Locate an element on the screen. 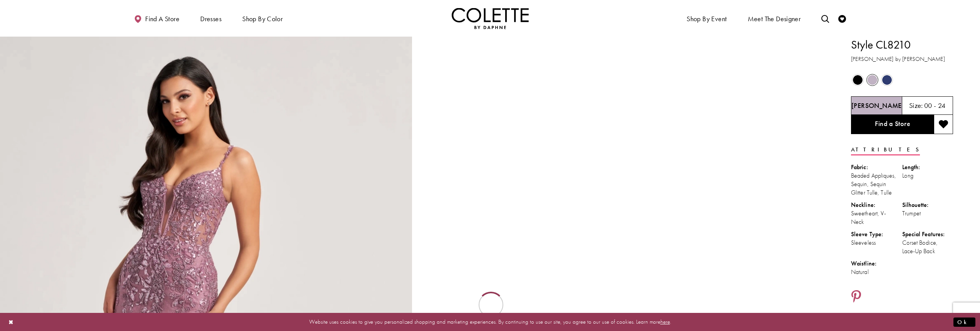 The width and height of the screenshot is (980, 331). div: Navy Blue is located at coordinates (887, 80).